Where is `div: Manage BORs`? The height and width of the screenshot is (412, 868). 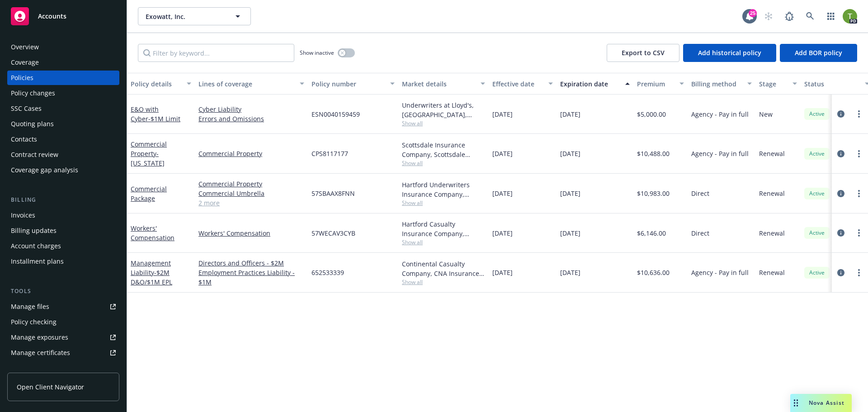 div: Manage BORs is located at coordinates (32, 368).